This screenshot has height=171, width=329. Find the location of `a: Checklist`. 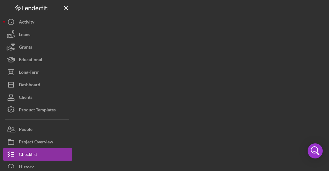

a: Checklist is located at coordinates (38, 155).